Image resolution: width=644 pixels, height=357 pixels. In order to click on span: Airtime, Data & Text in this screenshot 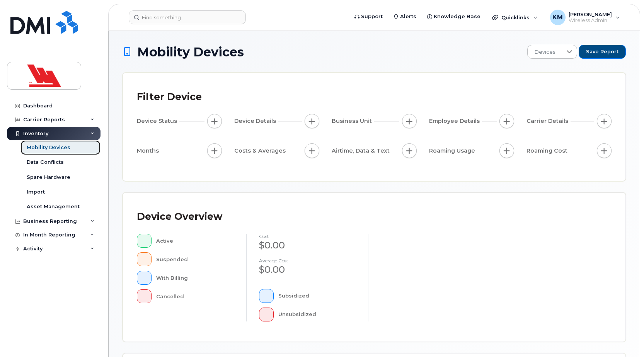, I will do `click(362, 151)`.